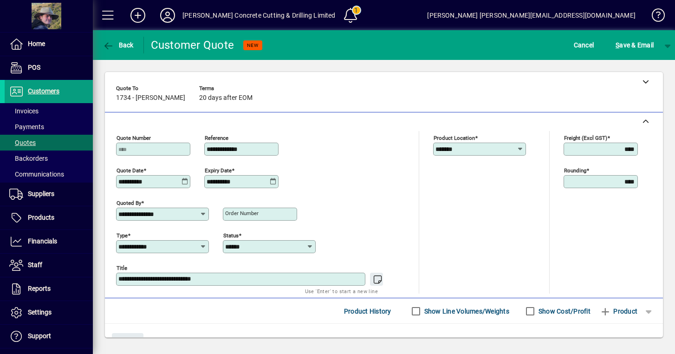 This screenshot has width=675, height=354. I want to click on mat-label: Order number, so click(242, 213).